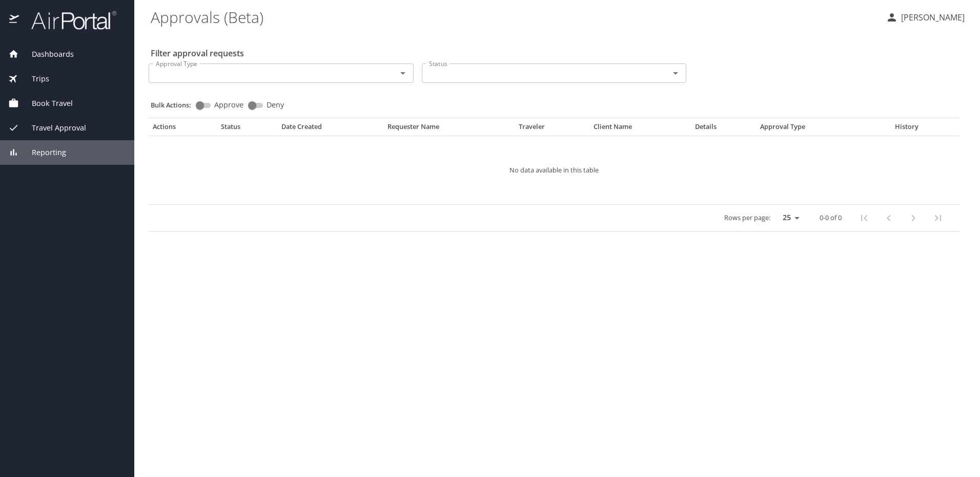 This screenshot has width=980, height=477. What do you see at coordinates (52, 128) in the screenshot?
I see `span: Travel Approval` at bounding box center [52, 128].